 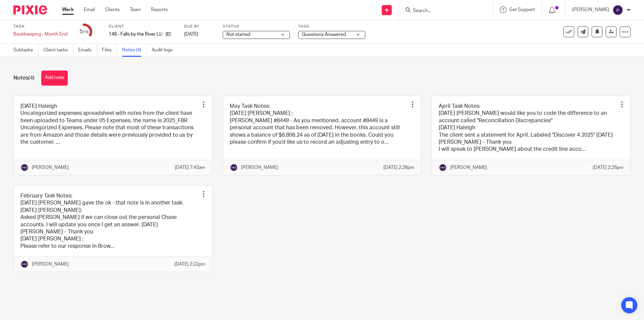 I want to click on a: Reports, so click(x=159, y=10).